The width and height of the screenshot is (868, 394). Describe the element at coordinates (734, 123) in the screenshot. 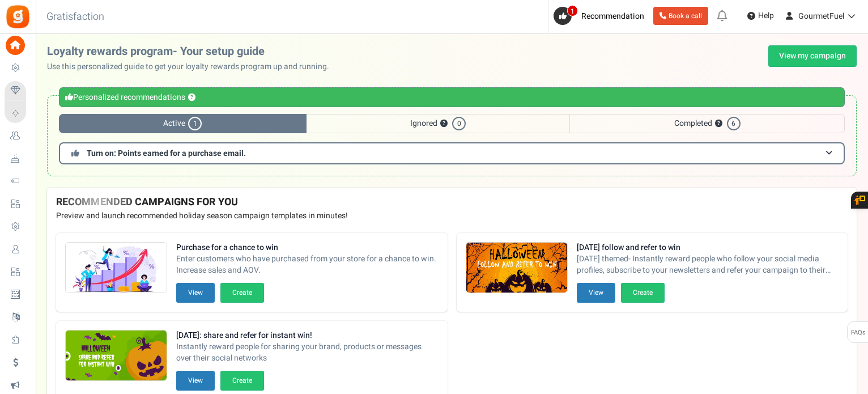

I see `span: 6` at that location.